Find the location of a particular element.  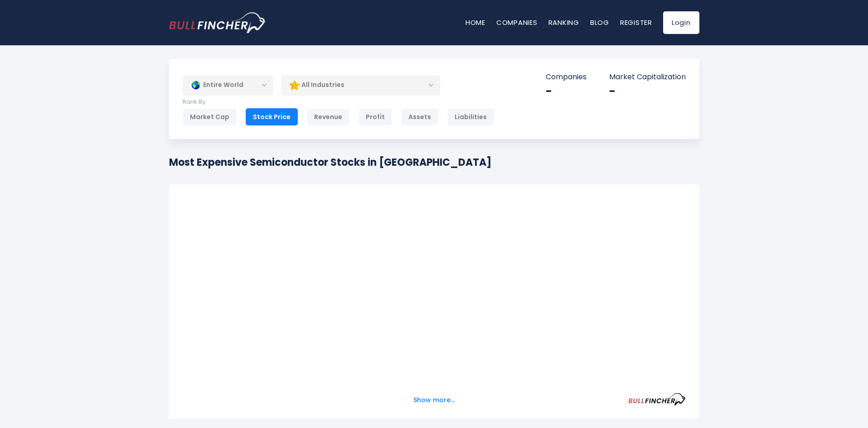

div: Assets is located at coordinates (420, 117).